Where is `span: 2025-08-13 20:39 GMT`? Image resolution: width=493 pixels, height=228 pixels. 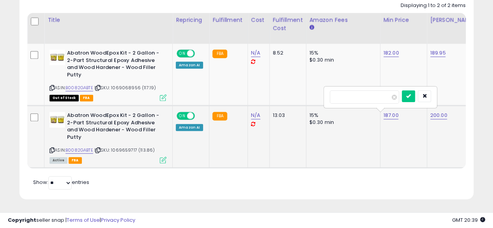 span: 2025-08-13 20:39 GMT is located at coordinates (468, 220).